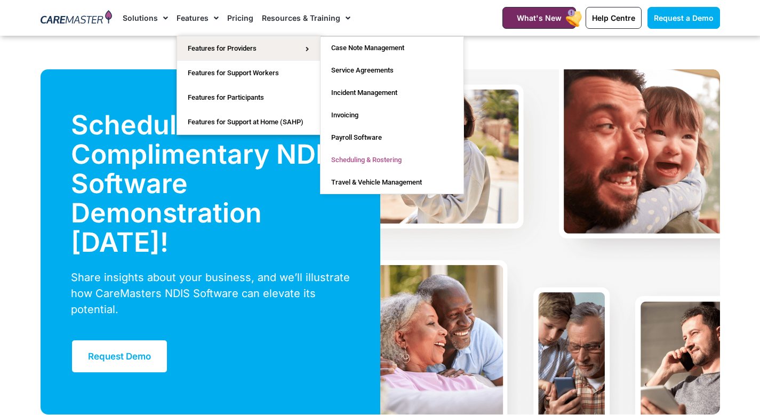 The height and width of the screenshot is (415, 760). What do you see at coordinates (539, 18) in the screenshot?
I see `a: What's New` at bounding box center [539, 18].